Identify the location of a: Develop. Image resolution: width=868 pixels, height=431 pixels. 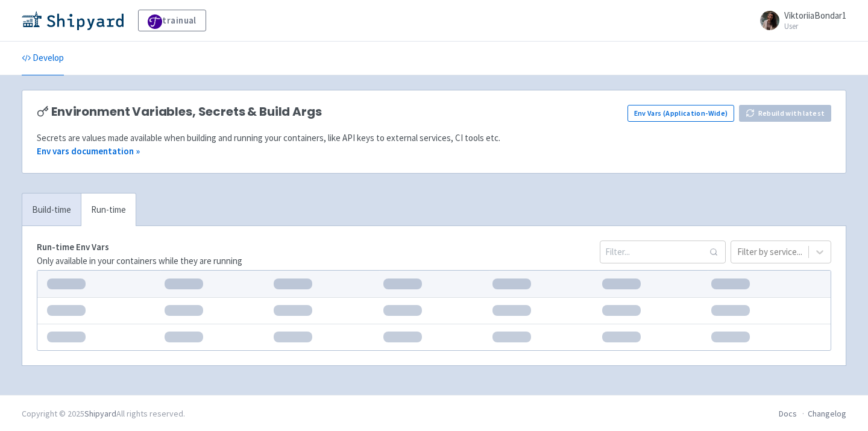
(43, 59).